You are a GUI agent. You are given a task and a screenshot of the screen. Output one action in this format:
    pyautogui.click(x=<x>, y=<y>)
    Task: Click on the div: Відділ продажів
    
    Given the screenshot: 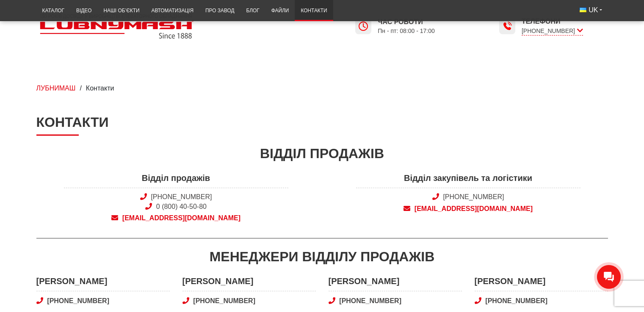 What is the action you would take?
    pyautogui.click(x=322, y=153)
    